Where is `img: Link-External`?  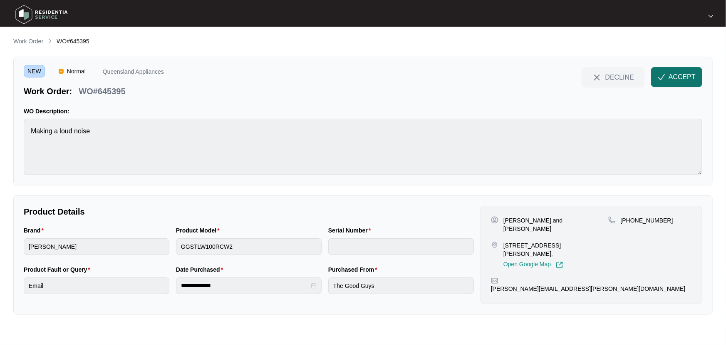 img: Link-External is located at coordinates (560, 265).